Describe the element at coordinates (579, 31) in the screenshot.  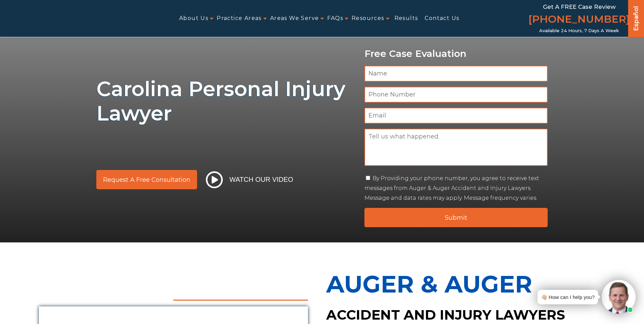
I see `span: Available 24 Hours, 7 Days a Week` at that location.